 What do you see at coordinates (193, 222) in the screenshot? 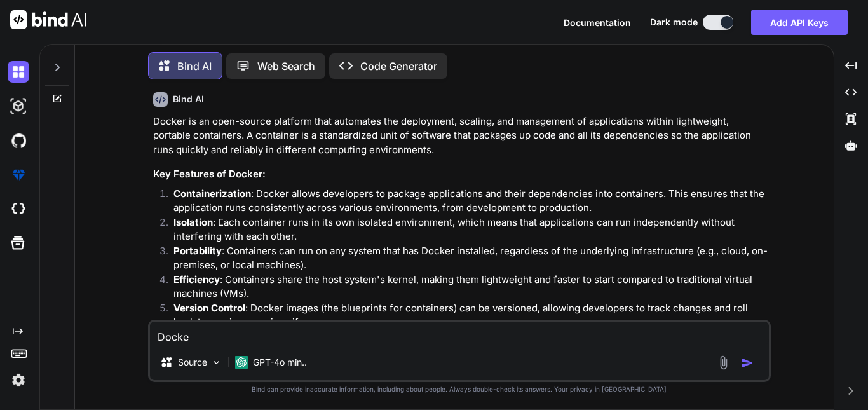
I see `strong: Isolation` at bounding box center [193, 222].